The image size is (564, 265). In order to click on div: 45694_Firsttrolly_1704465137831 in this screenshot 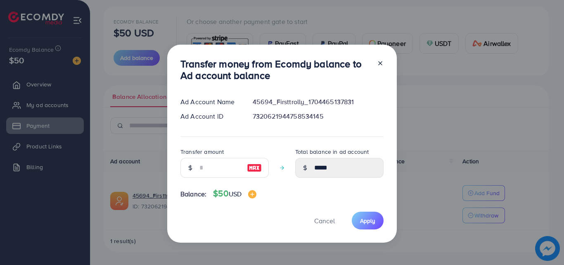, I will do `click(318, 102)`.